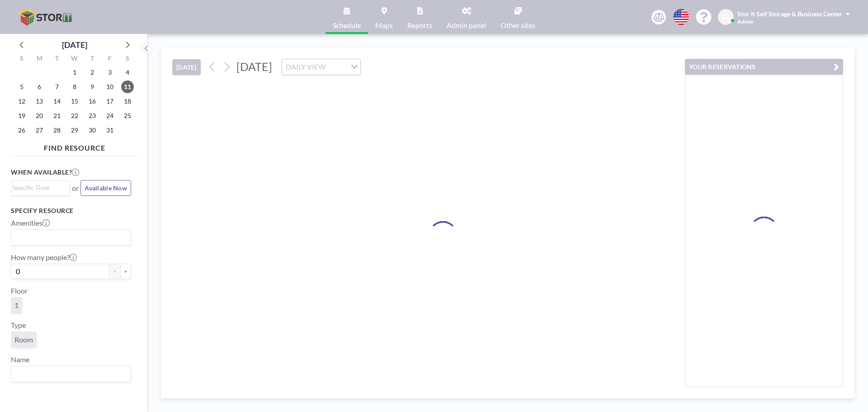 The height and width of the screenshot is (412, 868). I want to click on span: Thursday, October 2, 2025, so click(92, 73).